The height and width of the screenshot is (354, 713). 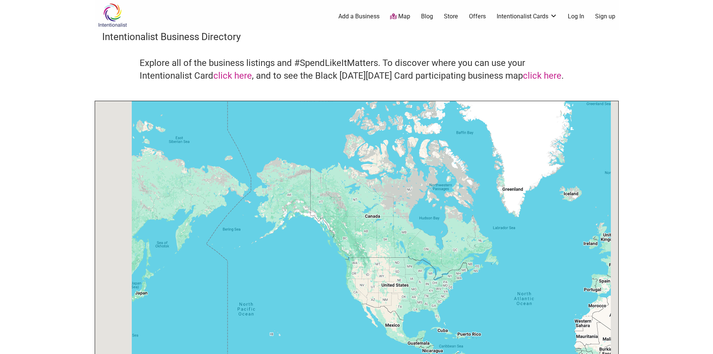 I want to click on a: Offers, so click(x=477, y=16).